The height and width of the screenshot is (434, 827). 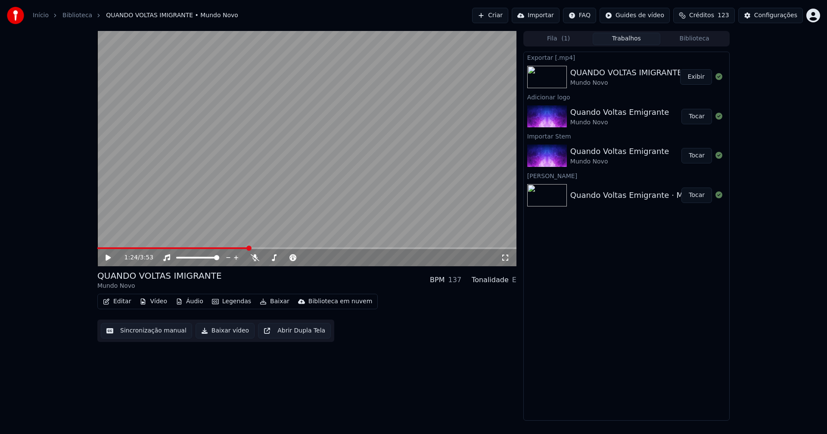 What do you see at coordinates (225, 331) in the screenshot?
I see `button: Baixar vídeo` at bounding box center [225, 331].